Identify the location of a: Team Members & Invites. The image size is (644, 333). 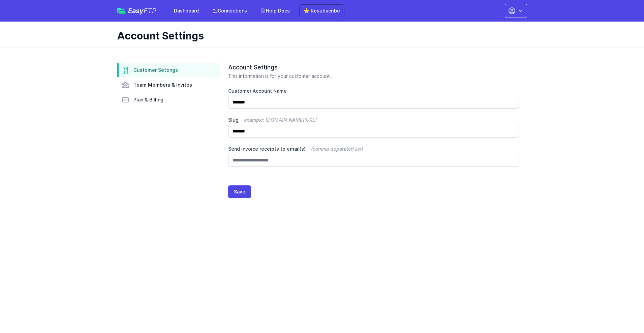
(168, 85).